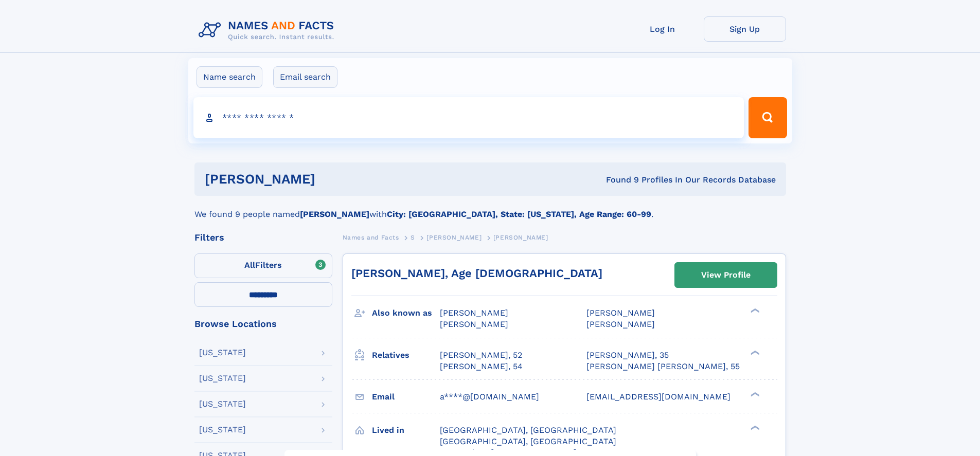  Describe the element at coordinates (618, 180) in the screenshot. I see `div: Found 9 Profiles In Our Records Database` at that location.